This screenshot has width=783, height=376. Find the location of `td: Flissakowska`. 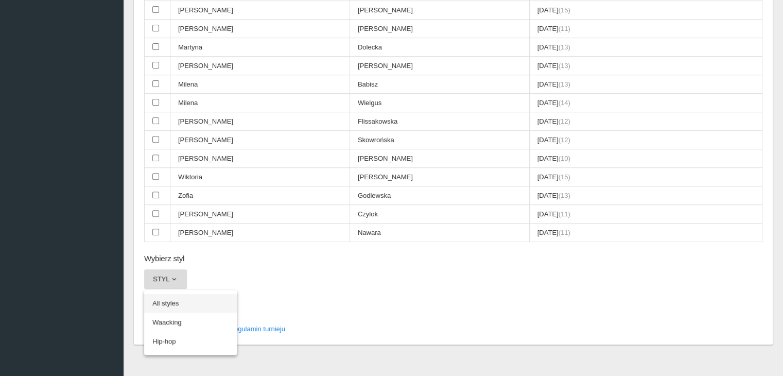

td: Flissakowska is located at coordinates (439, 121).